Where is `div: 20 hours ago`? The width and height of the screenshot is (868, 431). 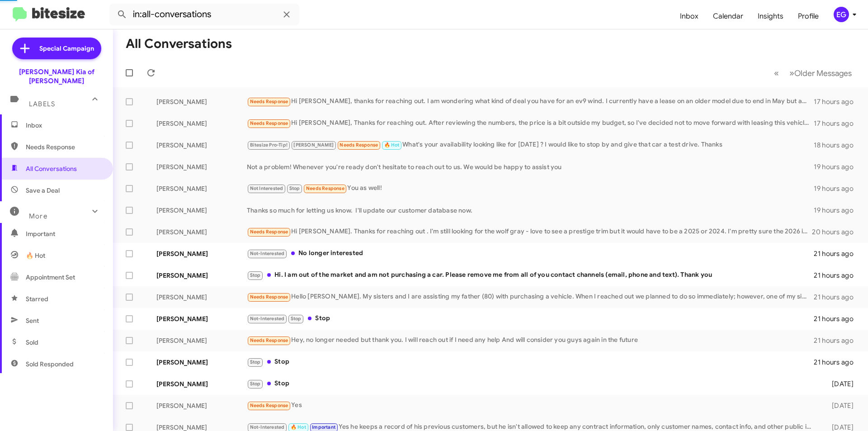
div: 20 hours ago is located at coordinates (836, 232).